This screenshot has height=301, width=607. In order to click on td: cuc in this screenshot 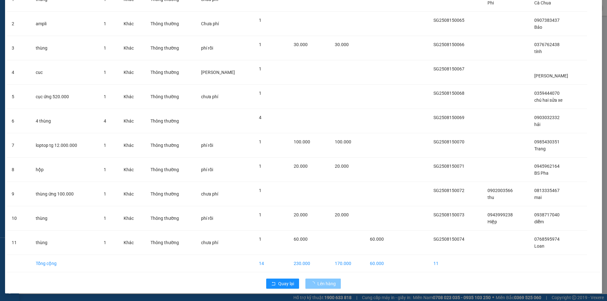, I will do `click(64, 72)`.